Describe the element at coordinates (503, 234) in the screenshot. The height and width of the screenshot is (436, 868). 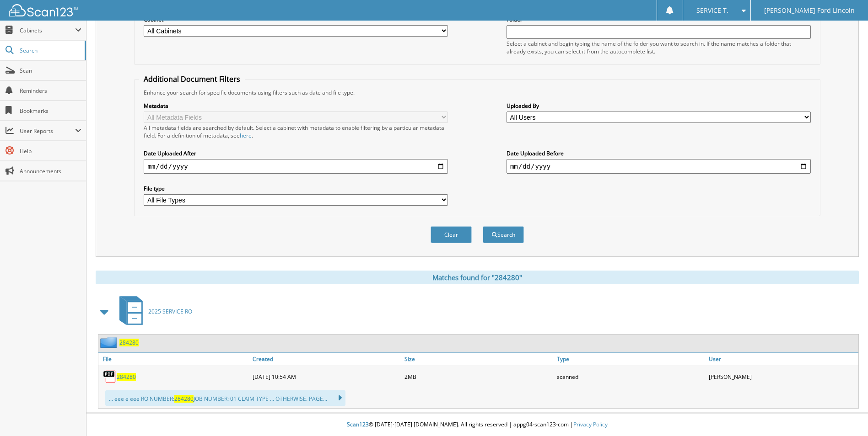
I see `button: Search` at that location.